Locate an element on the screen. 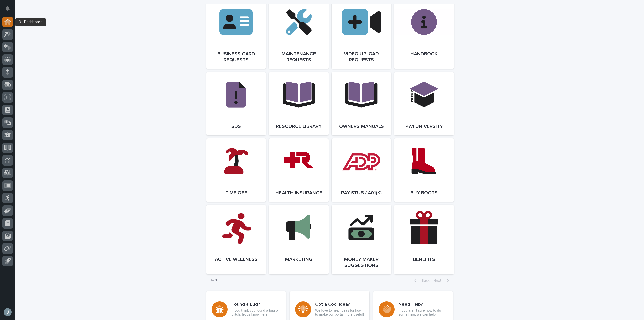 The height and width of the screenshot is (320, 644). button: Back is located at coordinates (421, 281).